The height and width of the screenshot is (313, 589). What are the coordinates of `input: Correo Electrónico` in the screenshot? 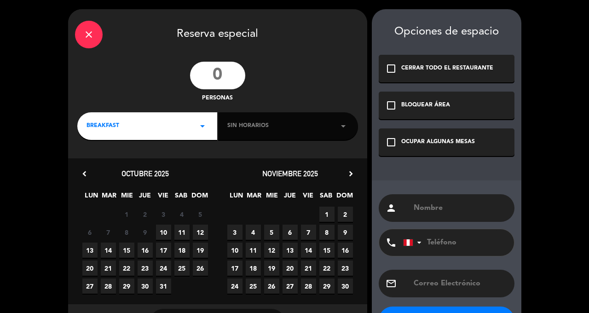 It's located at (460, 284).